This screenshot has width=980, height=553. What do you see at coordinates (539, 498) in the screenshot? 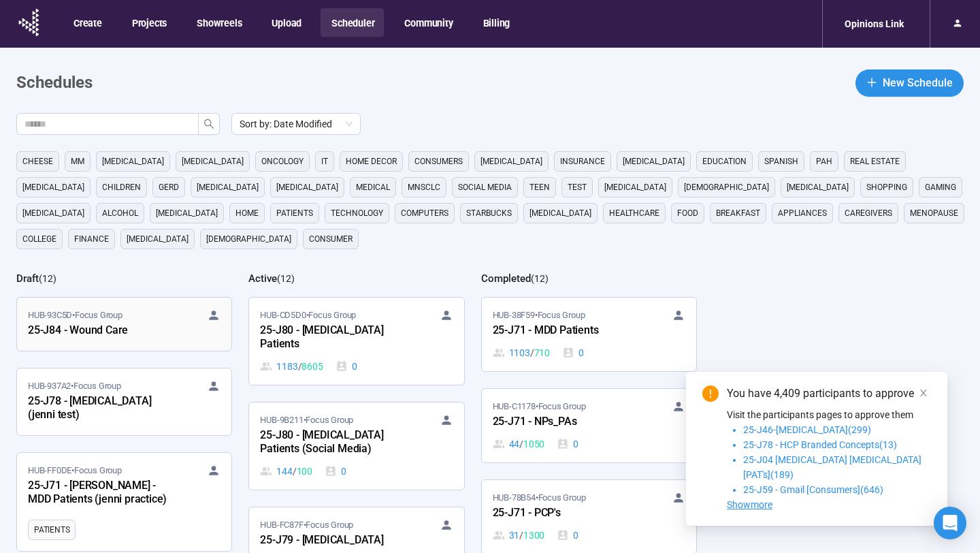
I see `span: HUB-78B54 • Focus Group` at bounding box center [539, 498].